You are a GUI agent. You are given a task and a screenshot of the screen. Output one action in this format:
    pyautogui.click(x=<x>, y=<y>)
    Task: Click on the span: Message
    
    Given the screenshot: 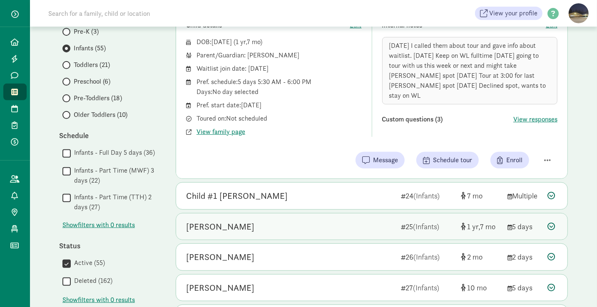 What is the action you would take?
    pyautogui.click(x=385, y=160)
    